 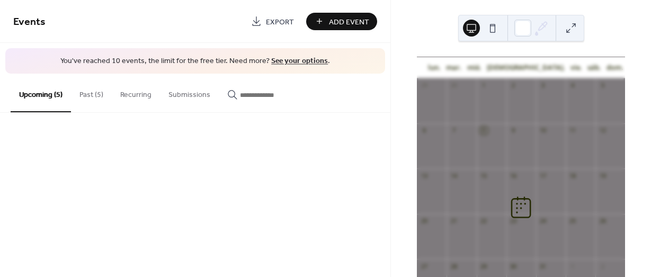 What do you see at coordinates (513, 130) in the screenshot?
I see `div: 9` at bounding box center [513, 130].